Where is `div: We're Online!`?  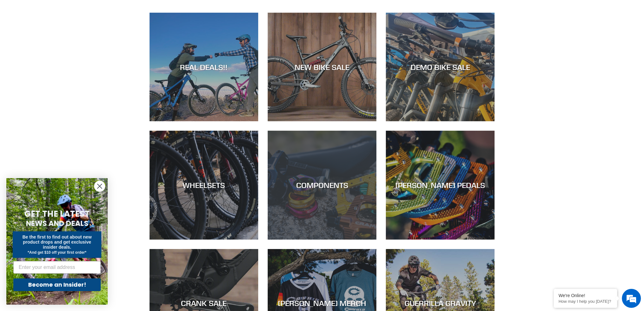
div: We're Online! is located at coordinates (586, 295).